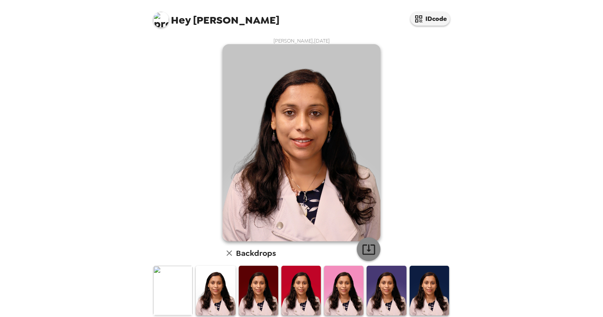 This screenshot has height=317, width=603. Describe the element at coordinates (301, 143) in the screenshot. I see `img: user` at that location.